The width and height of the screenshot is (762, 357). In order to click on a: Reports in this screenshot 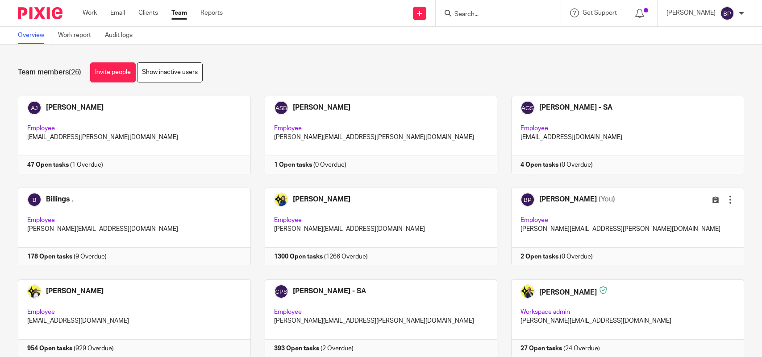, I will do `click(211, 13)`.